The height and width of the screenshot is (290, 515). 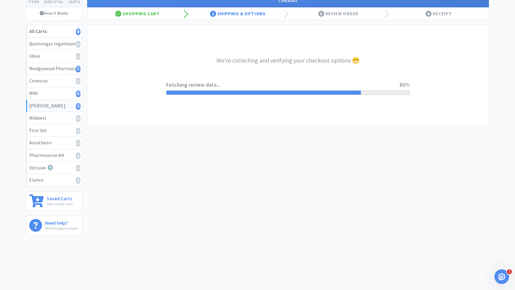 What do you see at coordinates (54, 131) in the screenshot?
I see `div: First Vet` at bounding box center [54, 131].